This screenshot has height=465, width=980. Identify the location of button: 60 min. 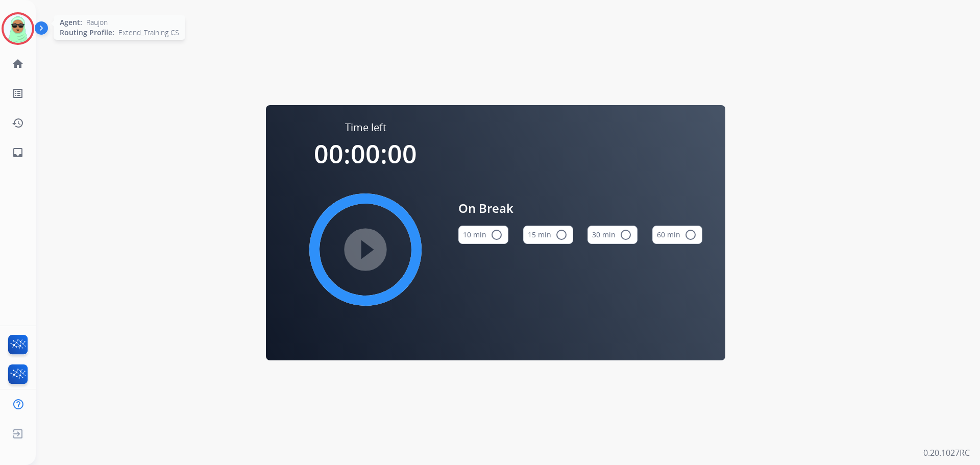
(677, 234).